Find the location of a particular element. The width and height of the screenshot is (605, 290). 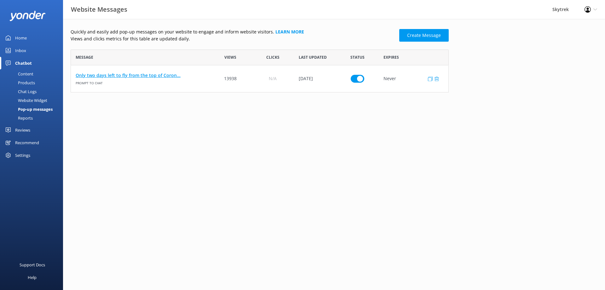

span: Clicks is located at coordinates (273, 57).